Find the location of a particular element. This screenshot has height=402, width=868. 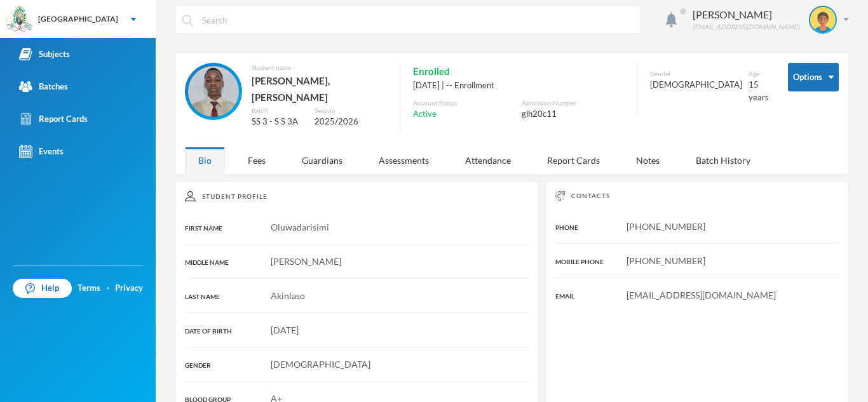

div: Notes is located at coordinates (647, 160).